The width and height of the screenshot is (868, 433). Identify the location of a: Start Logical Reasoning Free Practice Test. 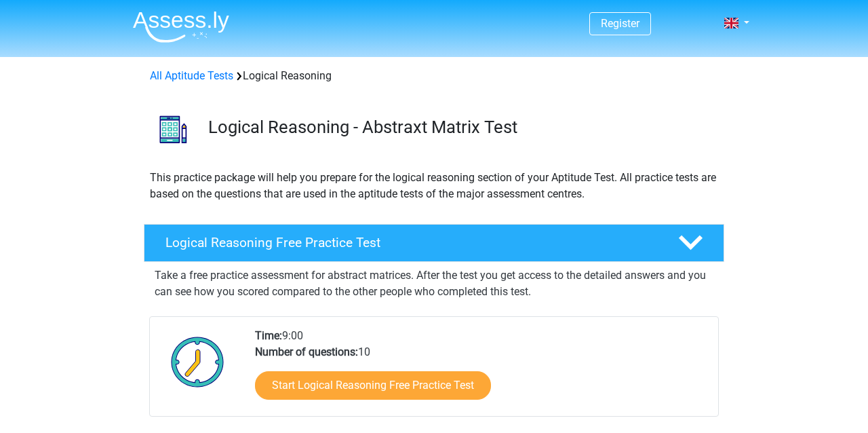
(373, 385).